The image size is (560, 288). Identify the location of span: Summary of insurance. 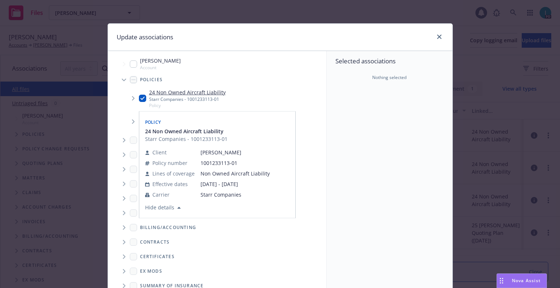
(172, 286).